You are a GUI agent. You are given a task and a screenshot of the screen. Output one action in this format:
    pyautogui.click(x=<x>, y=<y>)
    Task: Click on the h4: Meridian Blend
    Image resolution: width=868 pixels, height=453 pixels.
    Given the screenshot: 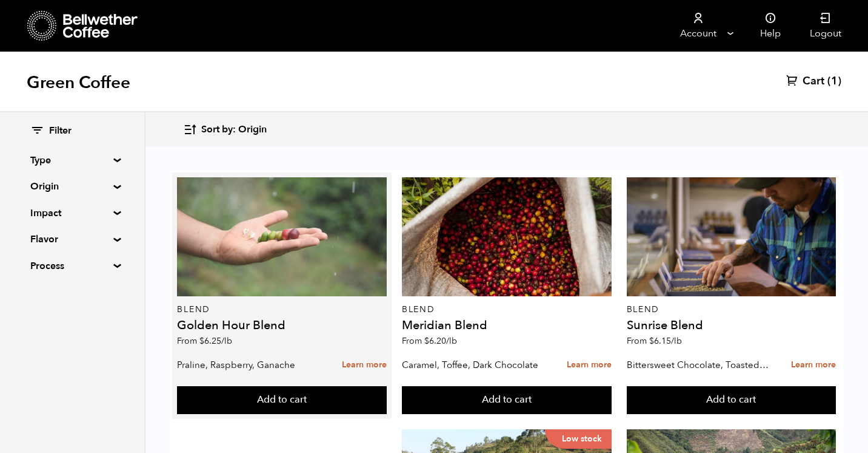 What is the action you would take?
    pyautogui.click(x=507, y=325)
    